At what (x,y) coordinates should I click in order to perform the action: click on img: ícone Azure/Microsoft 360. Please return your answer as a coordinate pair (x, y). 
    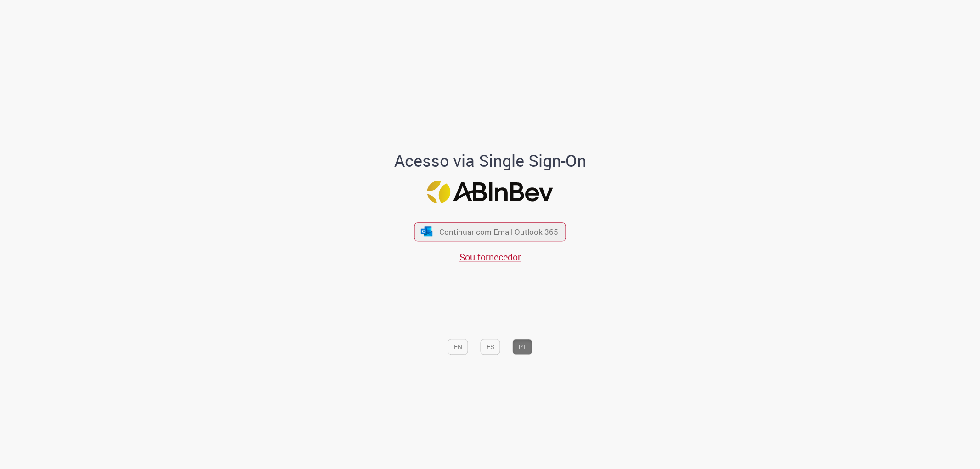
    Looking at the image, I should click on (427, 232).